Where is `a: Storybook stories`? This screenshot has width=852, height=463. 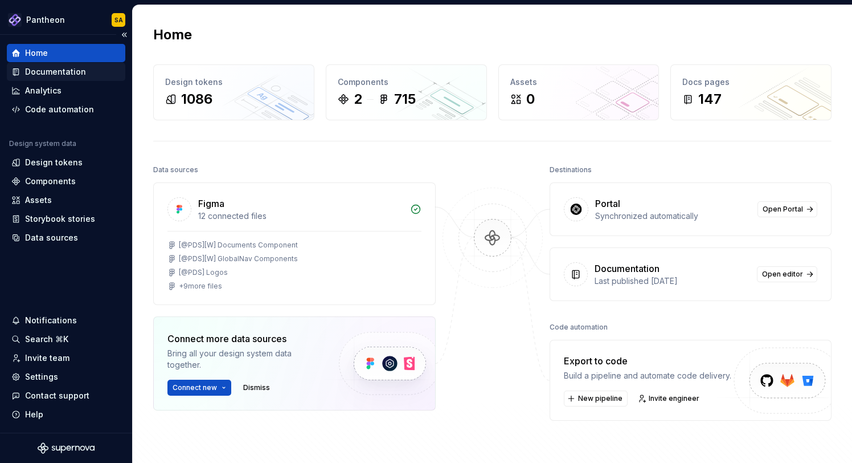
a: Storybook stories is located at coordinates (66, 219).